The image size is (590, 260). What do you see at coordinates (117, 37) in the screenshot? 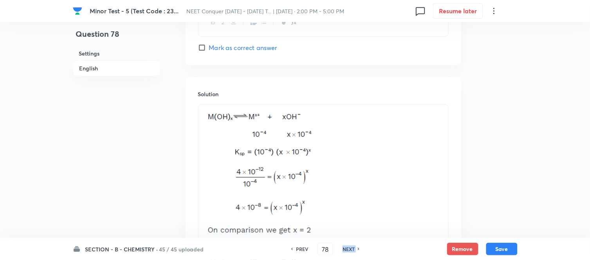
I see `h4: Question 78` at bounding box center [117, 37].